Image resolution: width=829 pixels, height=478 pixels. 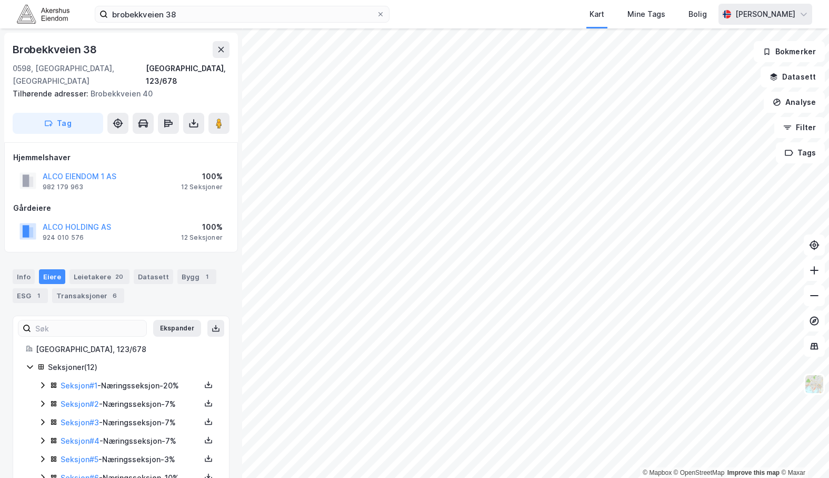 What do you see at coordinates (803, 452) in the screenshot?
I see `div: Kontrollprogram for chat` at bounding box center [803, 452].